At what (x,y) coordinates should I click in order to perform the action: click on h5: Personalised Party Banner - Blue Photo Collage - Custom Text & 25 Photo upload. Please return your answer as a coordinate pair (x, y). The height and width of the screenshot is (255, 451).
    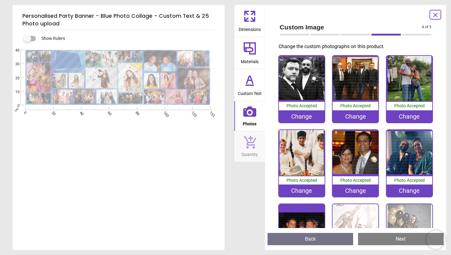
    Looking at the image, I should click on (118, 20).